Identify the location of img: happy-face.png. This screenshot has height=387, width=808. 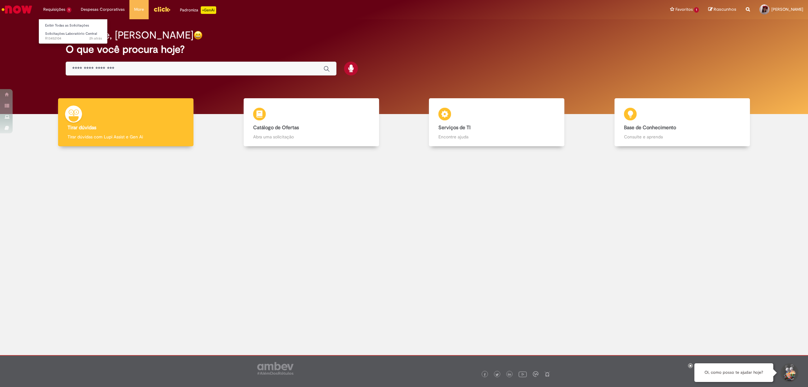
(198, 35).